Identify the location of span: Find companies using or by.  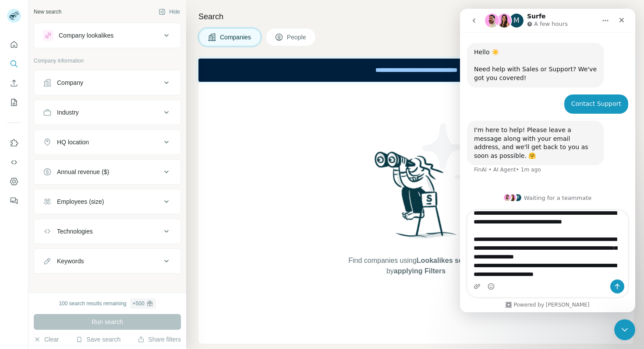
(416, 266).